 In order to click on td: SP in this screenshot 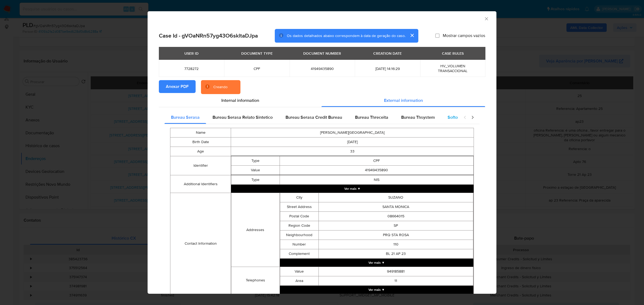, I will do `click(396, 226)`.